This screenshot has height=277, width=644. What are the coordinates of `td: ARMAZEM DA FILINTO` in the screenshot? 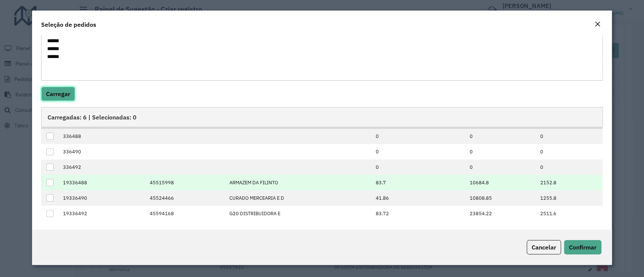 It's located at (299, 183).